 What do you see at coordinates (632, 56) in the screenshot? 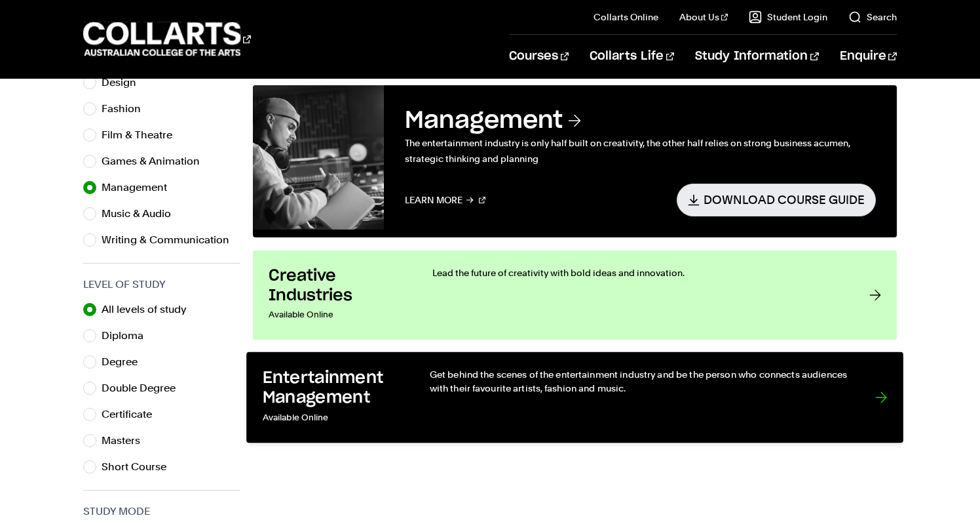
I see `a: Collarts Life` at bounding box center [632, 56].